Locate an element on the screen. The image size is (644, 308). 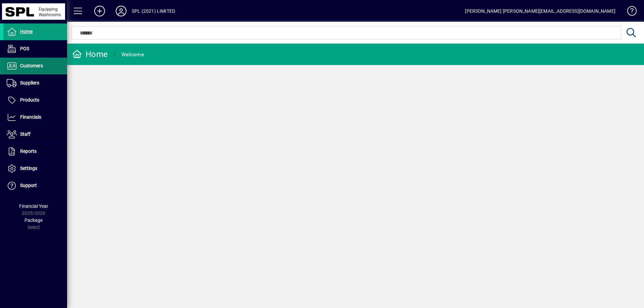
a: Products is located at coordinates (35, 100).